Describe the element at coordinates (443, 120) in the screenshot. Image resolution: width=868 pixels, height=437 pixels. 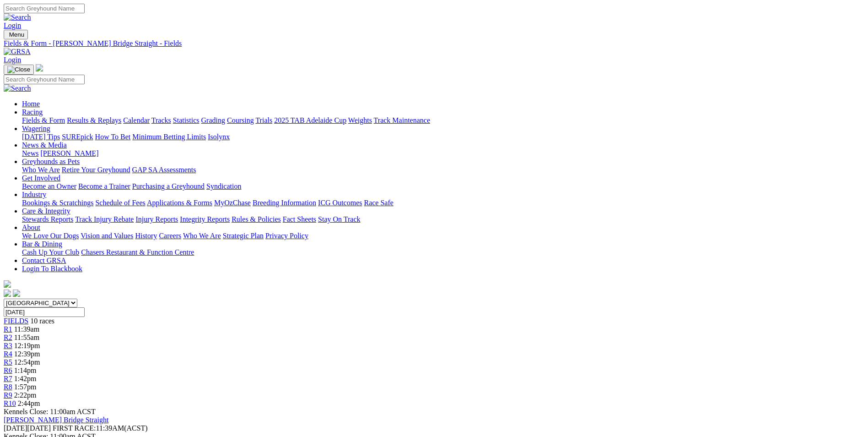
I see `div: Racing` at that location.